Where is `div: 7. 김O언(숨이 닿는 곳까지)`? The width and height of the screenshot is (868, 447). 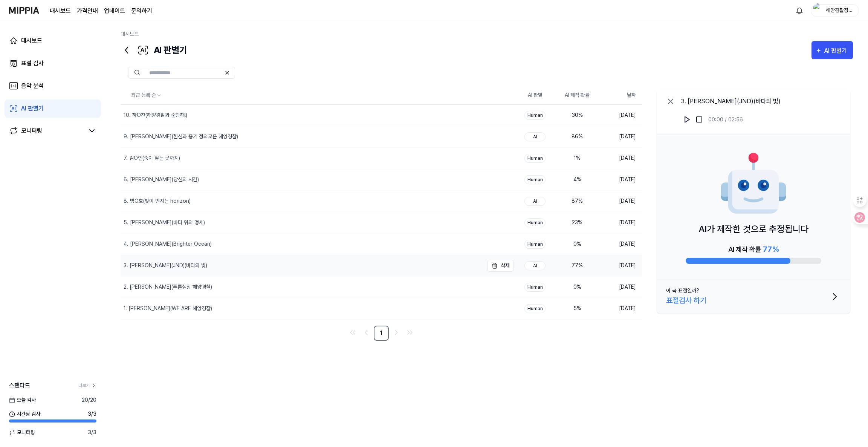
div: 7. 김O언(숨이 닿는 곳까지) is located at coordinates (152, 158).